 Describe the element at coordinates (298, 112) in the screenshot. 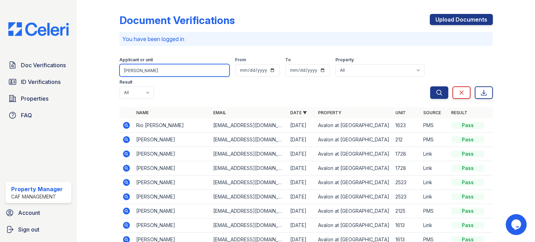

I see `a: Date ▼` at that location.